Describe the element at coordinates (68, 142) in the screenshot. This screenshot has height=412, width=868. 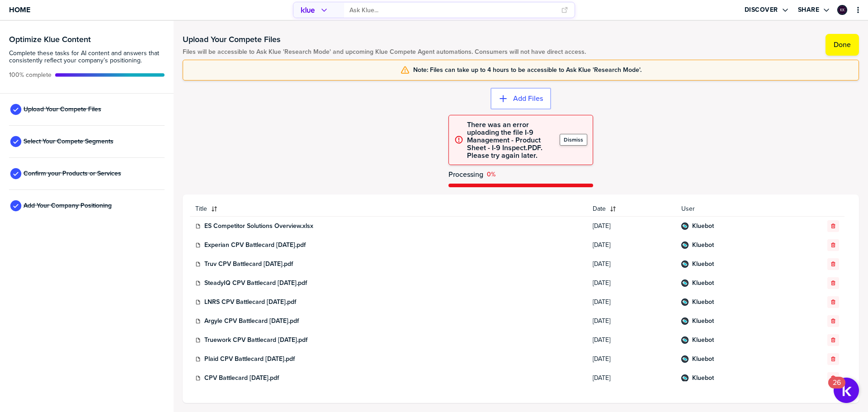
I see `span: Select Your Compete Segments` at that location.